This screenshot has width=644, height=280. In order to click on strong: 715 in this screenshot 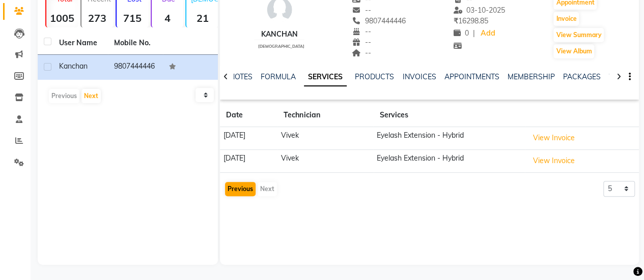, I will do `click(132, 18)`.